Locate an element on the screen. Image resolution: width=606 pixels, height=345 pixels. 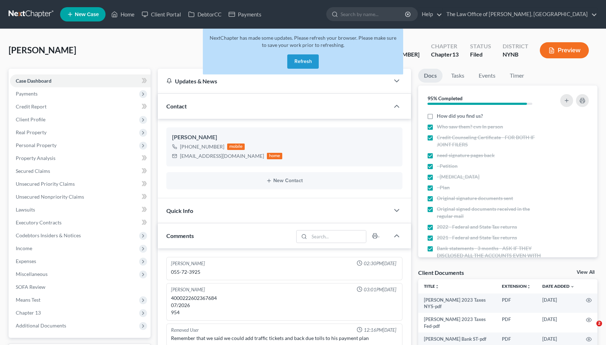
span: Personal Property is located at coordinates (36, 145).